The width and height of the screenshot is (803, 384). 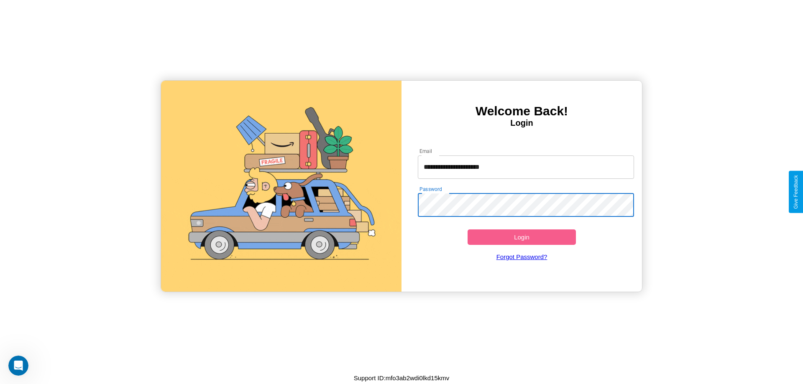 I want to click on a: Forgot Password?, so click(x=522, y=257).